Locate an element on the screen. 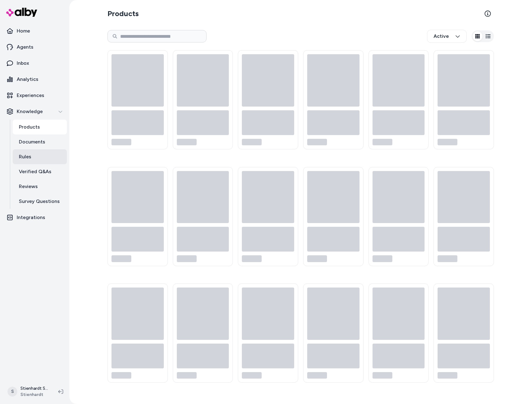 The image size is (532, 404). p: Agents is located at coordinates (25, 47).